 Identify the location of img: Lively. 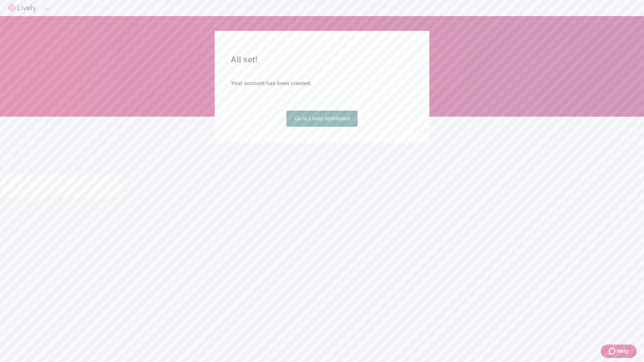
(22, 8).